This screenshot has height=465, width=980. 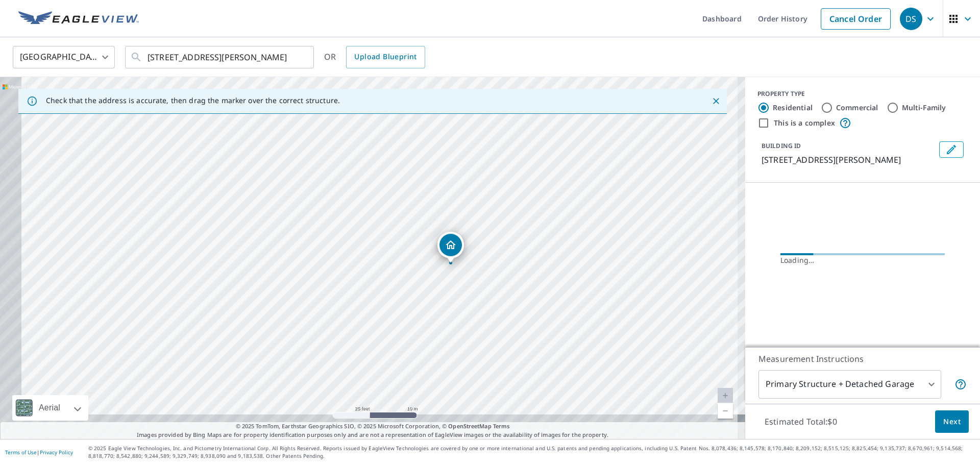 What do you see at coordinates (79, 19) in the screenshot?
I see `img: EV Logo` at bounding box center [79, 19].